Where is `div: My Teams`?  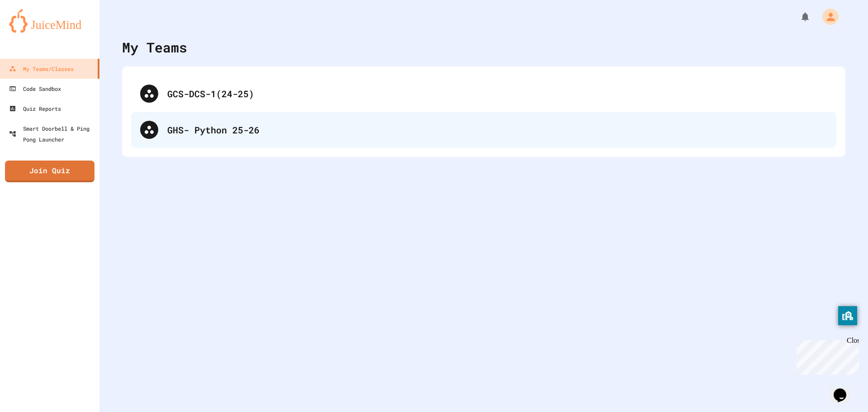
div: My Teams is located at coordinates (154, 47).